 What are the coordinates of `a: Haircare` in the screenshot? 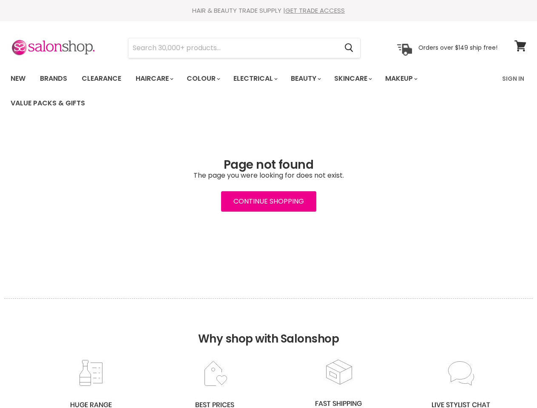 It's located at (154, 79).